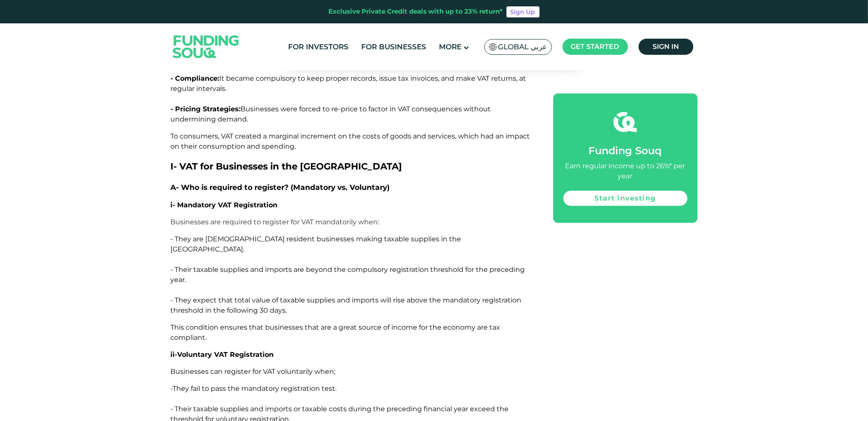 The height and width of the screenshot is (421, 868). What do you see at coordinates (625, 171) in the screenshot?
I see `div: Earn regular income up to 26%* per year` at bounding box center [625, 171].